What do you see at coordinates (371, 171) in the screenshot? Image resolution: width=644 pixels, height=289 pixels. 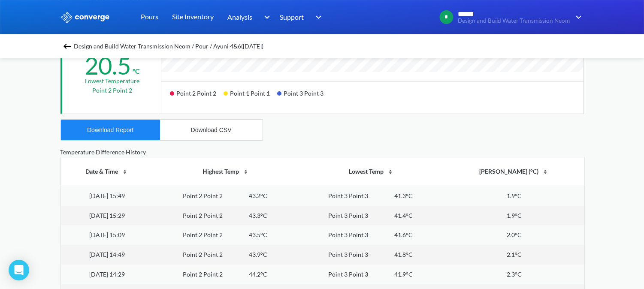 I see `th: Lowest Temp` at bounding box center [371, 171].